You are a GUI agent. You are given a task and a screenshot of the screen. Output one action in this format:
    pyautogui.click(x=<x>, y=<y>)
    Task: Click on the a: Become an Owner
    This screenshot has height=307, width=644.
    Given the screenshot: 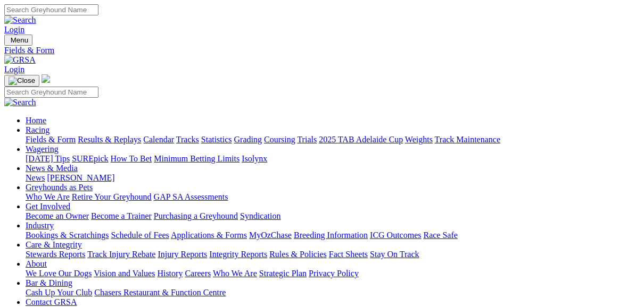 What is the action you would take?
    pyautogui.click(x=57, y=216)
    